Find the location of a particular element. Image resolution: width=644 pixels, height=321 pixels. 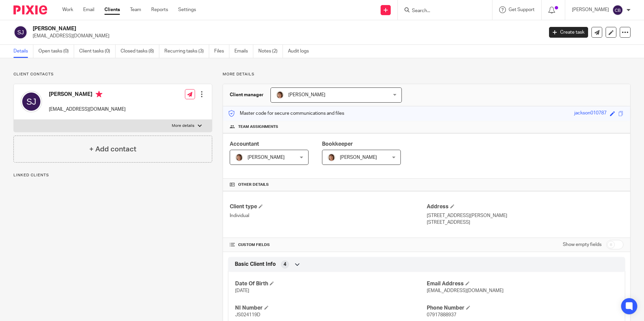

a: Emails is located at coordinates (244, 51).